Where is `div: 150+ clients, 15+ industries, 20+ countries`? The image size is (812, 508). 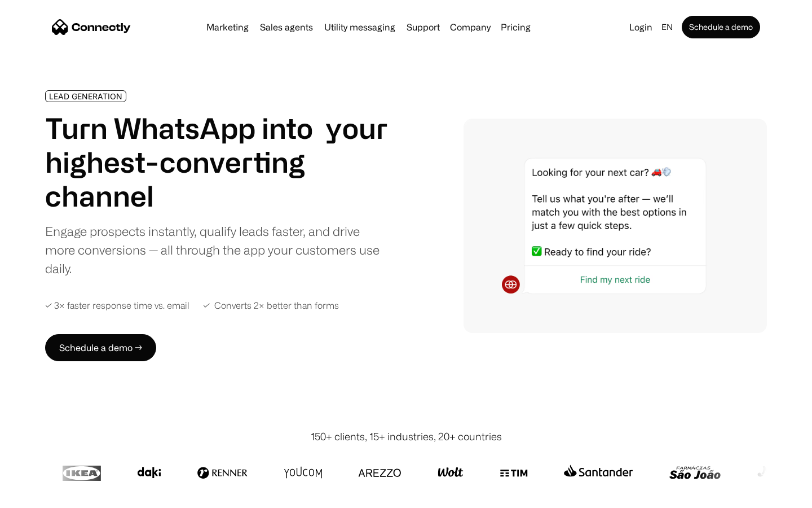 div: 150+ clients, 15+ industries, 20+ countries is located at coordinates (406, 436).